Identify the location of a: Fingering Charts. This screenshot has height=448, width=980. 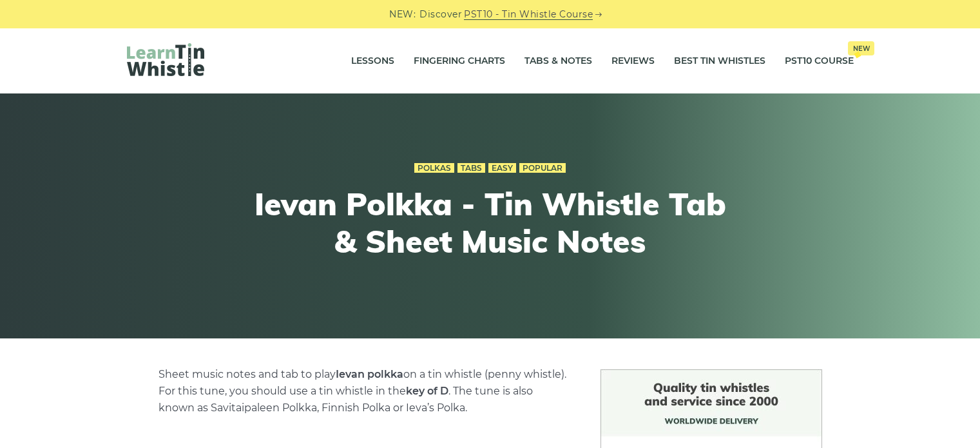
(459, 61).